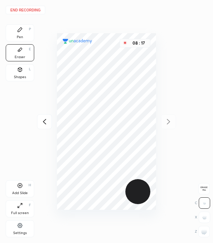  What do you see at coordinates (30, 69) in the screenshot?
I see `div: L` at bounding box center [30, 69].